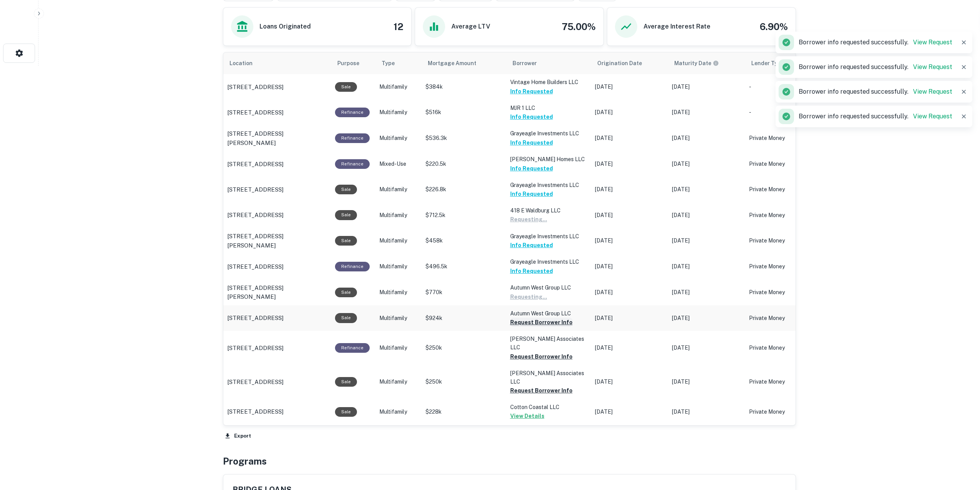  What do you see at coordinates (464, 292) in the screenshot?
I see `p: $770k` at bounding box center [464, 292].